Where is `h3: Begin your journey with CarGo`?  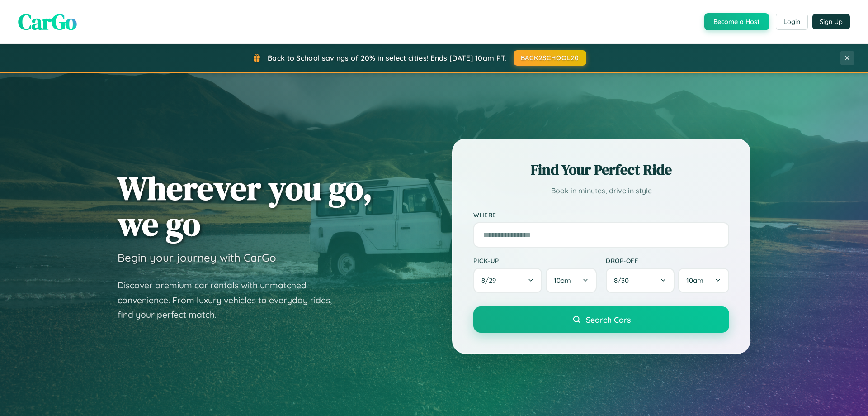 h3: Begin your journey with CarGo is located at coordinates (197, 257).